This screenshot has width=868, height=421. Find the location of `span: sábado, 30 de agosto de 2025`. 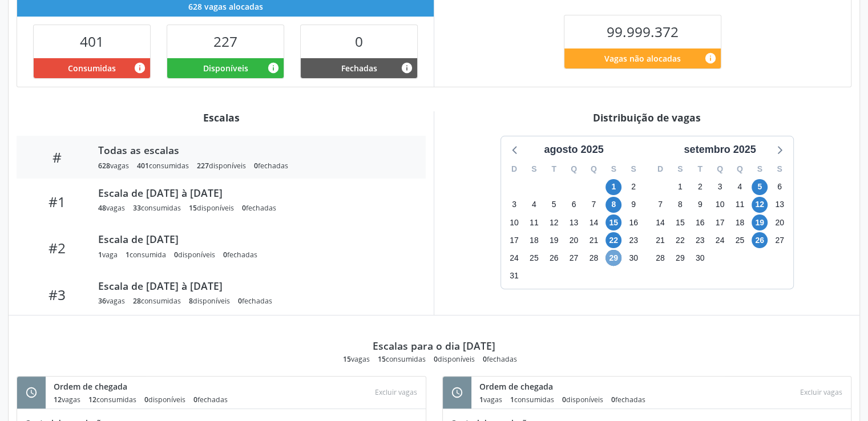

span: sábado, 30 de agosto de 2025 is located at coordinates (634, 258).